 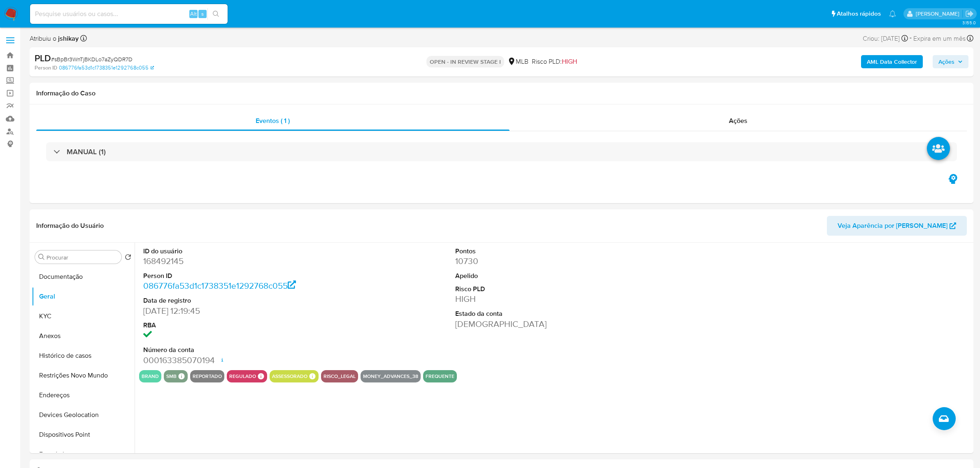 What do you see at coordinates (202, 14) in the screenshot?
I see `span: s` at bounding box center [202, 14].